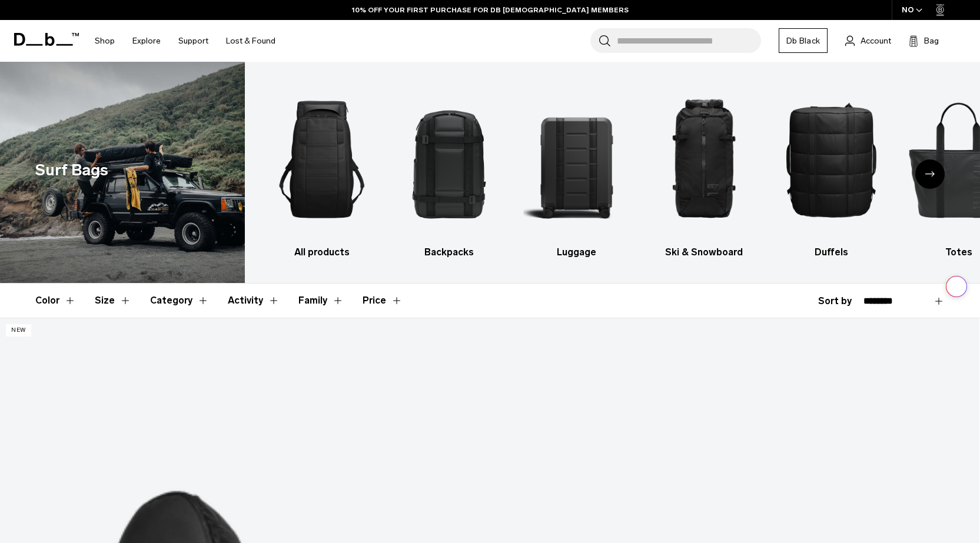  Describe the element at coordinates (703, 170) in the screenshot. I see `a: Db Ski & Snowboard` at that location.